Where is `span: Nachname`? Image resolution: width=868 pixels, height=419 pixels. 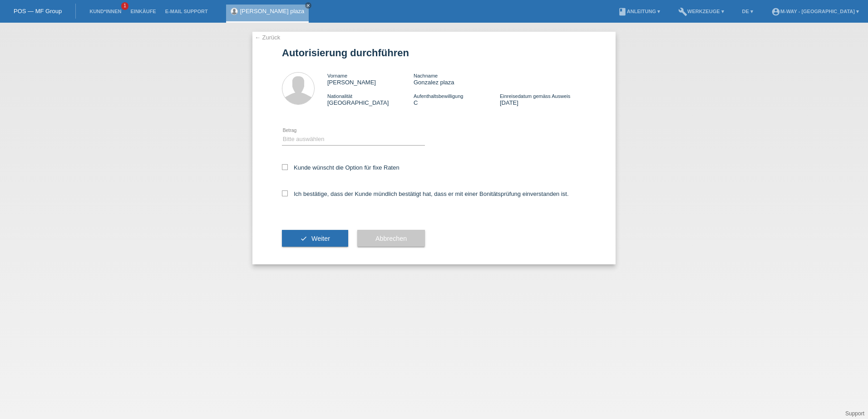
span: Nachname is located at coordinates (425, 76).